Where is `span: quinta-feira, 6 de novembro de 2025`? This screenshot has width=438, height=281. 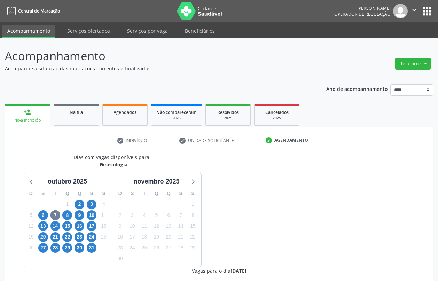 span: quinta-feira, 6 de novembro de 2025 is located at coordinates (169, 215).